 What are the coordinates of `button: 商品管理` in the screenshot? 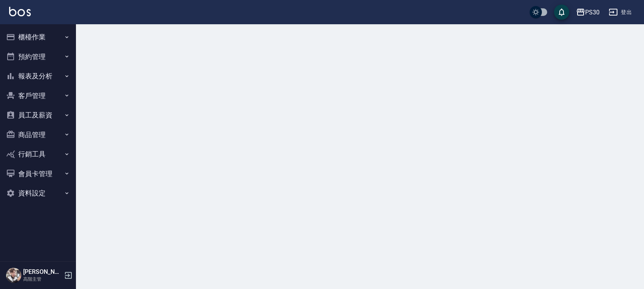 It's located at (38, 135).